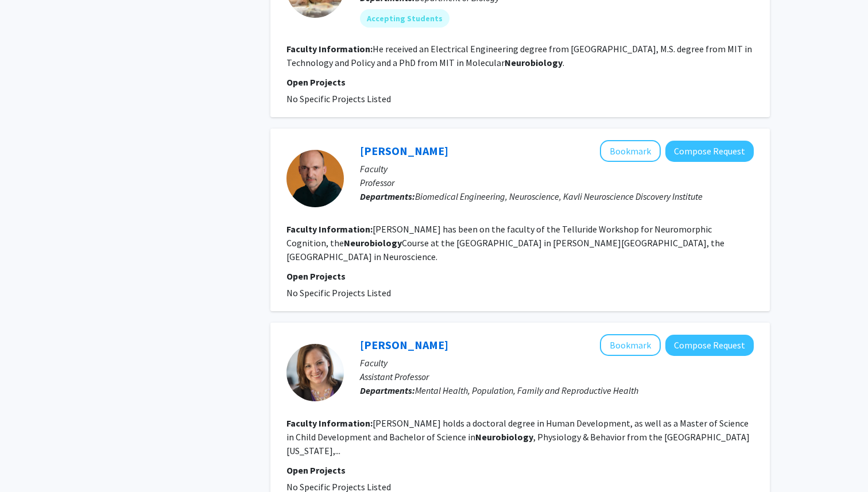 This screenshot has height=492, width=868. What do you see at coordinates (527, 390) in the screenshot?
I see `span: Mental Health, Population, Family and Reproductive Health` at bounding box center [527, 390].